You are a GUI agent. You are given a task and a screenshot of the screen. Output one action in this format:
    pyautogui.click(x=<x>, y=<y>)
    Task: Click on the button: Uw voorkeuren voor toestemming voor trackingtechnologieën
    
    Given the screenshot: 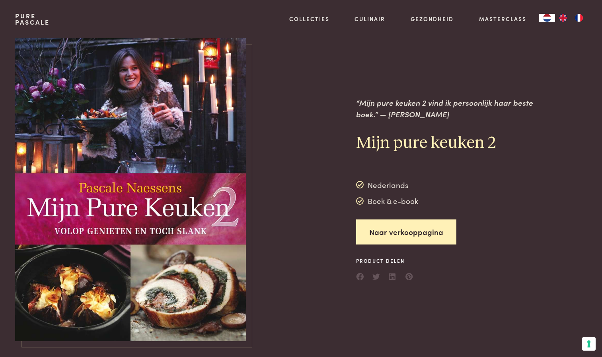 What is the action you would take?
    pyautogui.click(x=588, y=344)
    